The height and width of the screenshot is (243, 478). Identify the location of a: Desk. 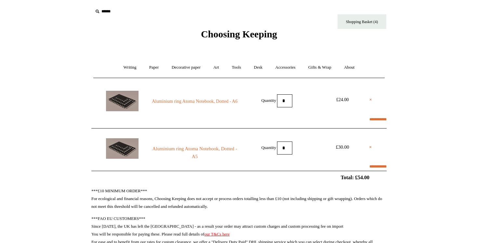
(258, 67).